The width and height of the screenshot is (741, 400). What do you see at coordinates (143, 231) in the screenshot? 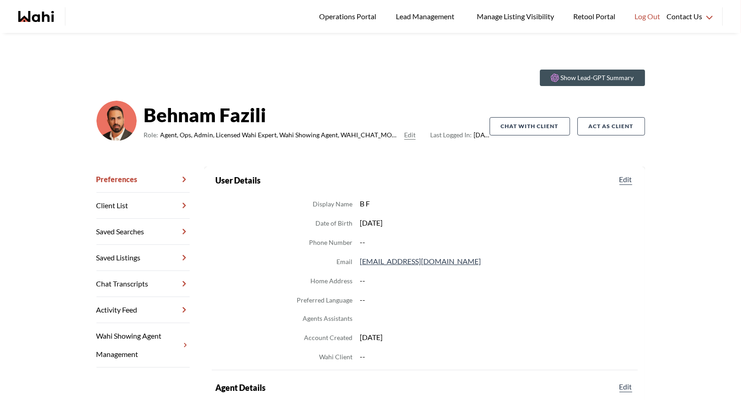
I see `a: Saved Searches` at bounding box center [143, 231].